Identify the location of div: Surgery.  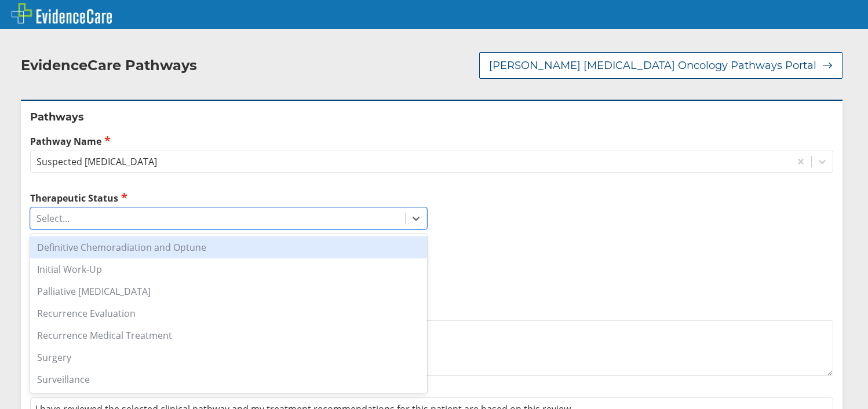
(228, 357).